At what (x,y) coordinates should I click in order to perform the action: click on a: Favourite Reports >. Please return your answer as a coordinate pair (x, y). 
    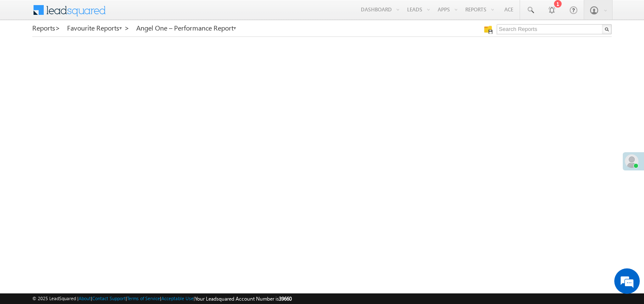
    Looking at the image, I should click on (98, 28).